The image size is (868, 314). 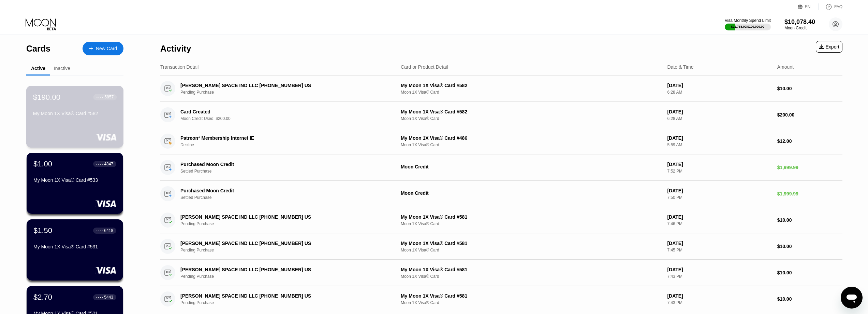 I want to click on div: 5443, so click(x=108, y=297).